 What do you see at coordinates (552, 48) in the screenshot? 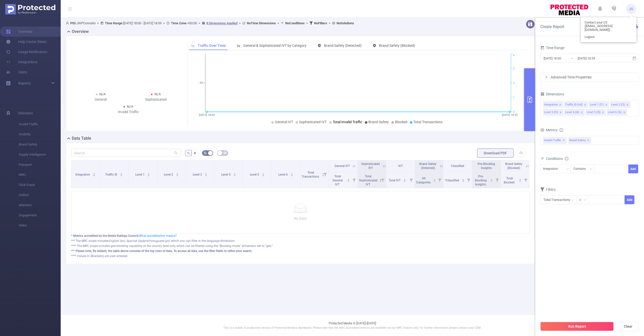
I see `span: Time Range` at bounding box center [552, 48].